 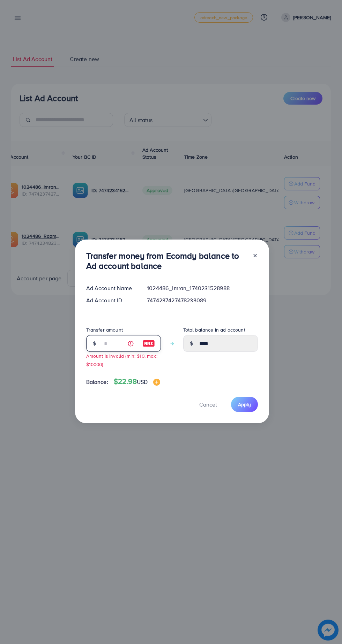 I want to click on h4: $22.98, so click(x=137, y=381).